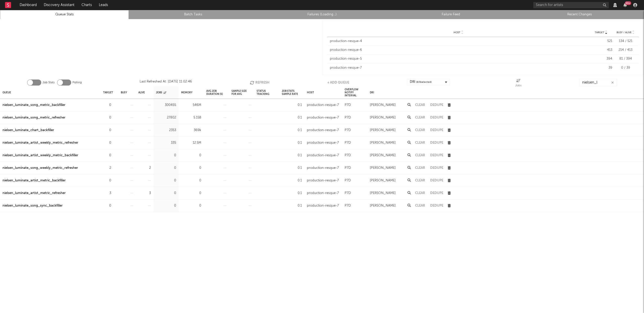 This screenshot has height=313, width=644. Describe the element at coordinates (65, 15) in the screenshot. I see `a: Queue Stats` at that location.